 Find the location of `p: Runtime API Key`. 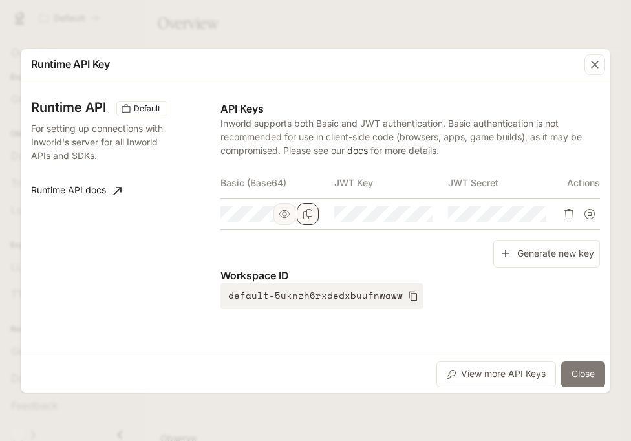

p: Runtime API Key is located at coordinates (71, 64).